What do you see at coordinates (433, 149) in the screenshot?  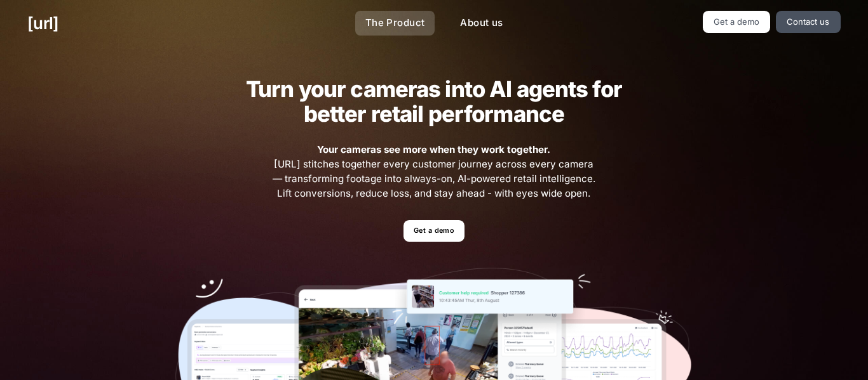 I see `strong: Your cameras see more when they work together.` at bounding box center [433, 149].